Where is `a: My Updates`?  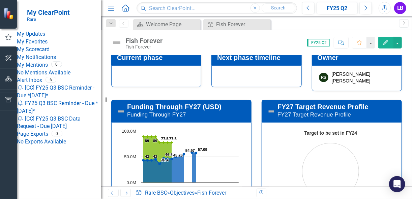
a: My Updates is located at coordinates (59, 34).